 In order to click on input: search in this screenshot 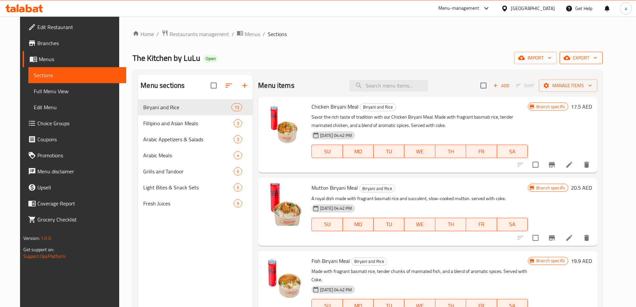, I will do `click(389, 85)`.